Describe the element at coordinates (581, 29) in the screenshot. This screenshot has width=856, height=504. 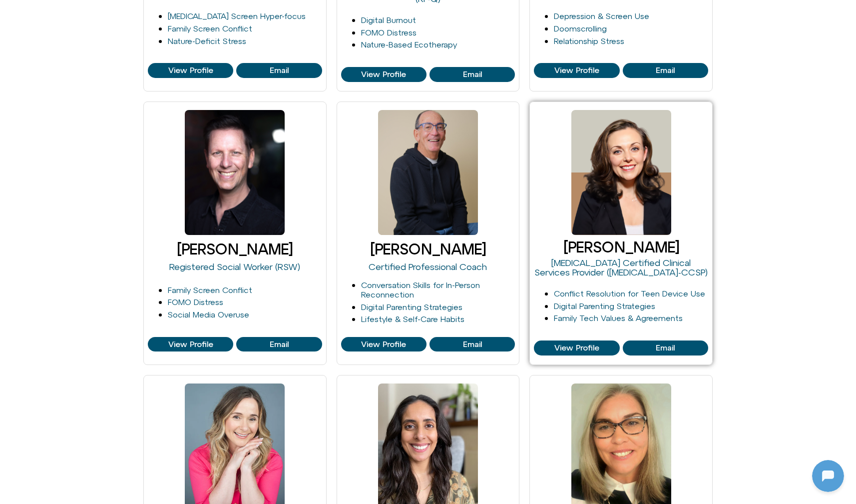
I see `a: Doomscrolling` at that location.